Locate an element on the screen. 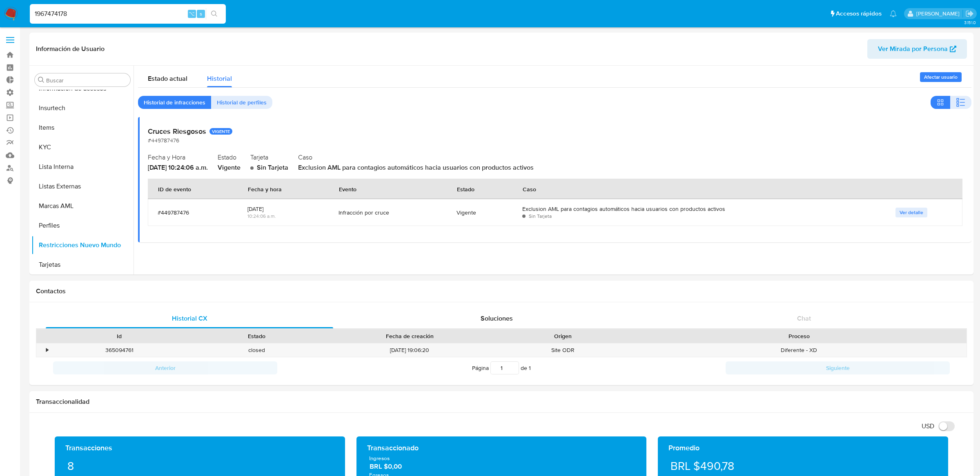  button: Siguiente is located at coordinates (837, 368).